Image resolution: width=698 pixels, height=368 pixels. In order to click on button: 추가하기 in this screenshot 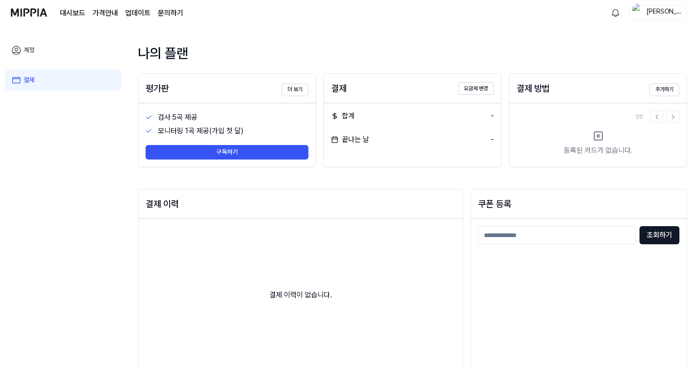, I will do `click(665, 90)`.